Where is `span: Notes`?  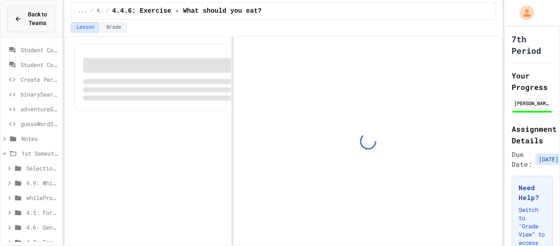
span: Notes is located at coordinates (40, 138).